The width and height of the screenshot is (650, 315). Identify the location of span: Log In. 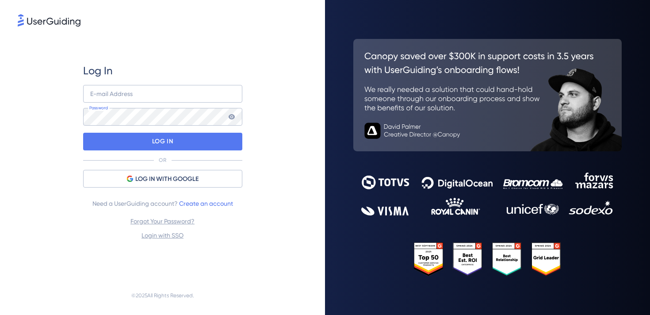
(98, 71).